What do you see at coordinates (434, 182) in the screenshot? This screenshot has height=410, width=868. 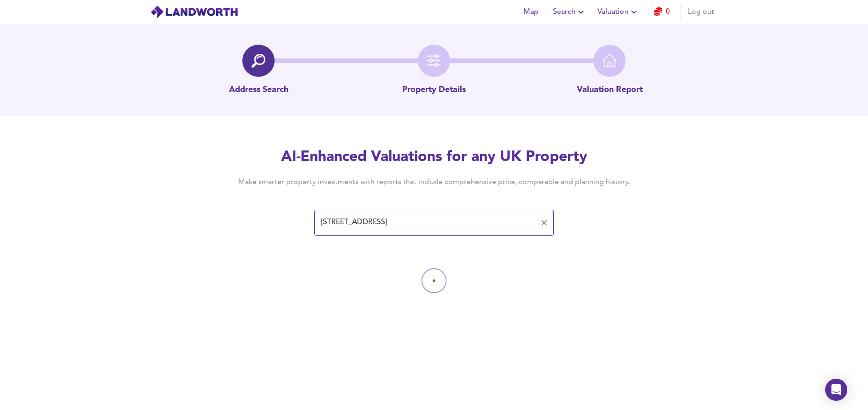 I see `h4: Make smarter property investments with reports that include comprehensive price, comparable and p...` at bounding box center [434, 182].